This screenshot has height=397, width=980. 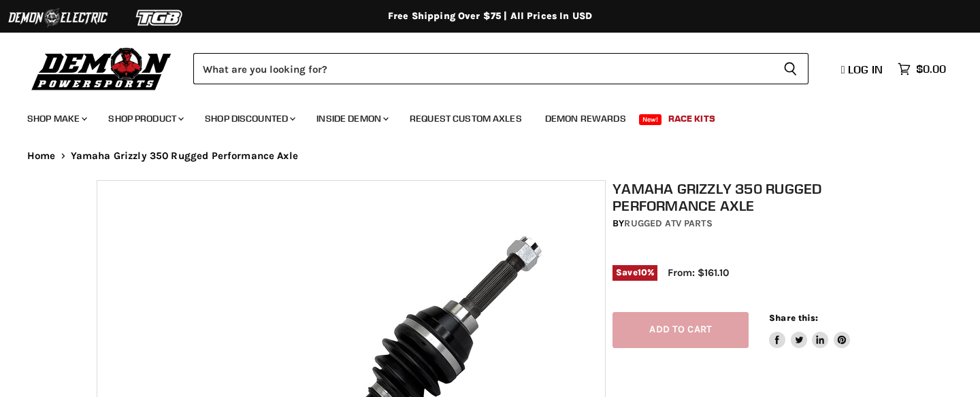 I want to click on a: Shop Product, so click(x=145, y=119).